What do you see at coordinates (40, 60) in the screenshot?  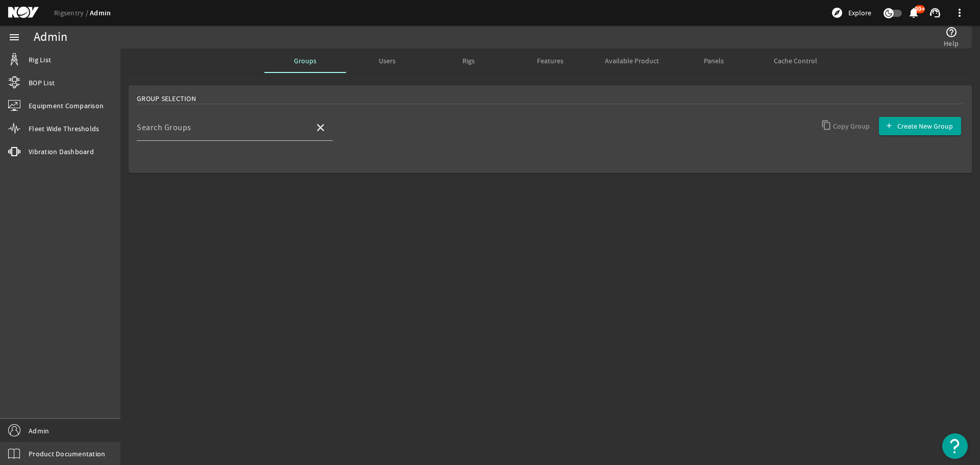 I see `span: Rig List` at bounding box center [40, 60].